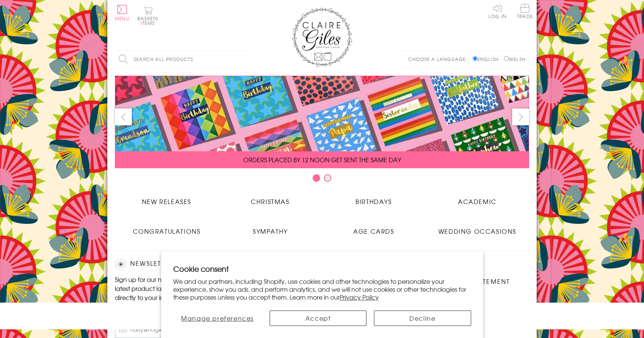  Describe the element at coordinates (373, 199) in the screenshot. I see `a: Birthdays` at that location.